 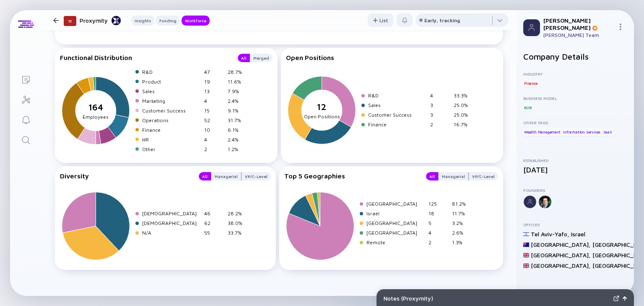 I want to click on div: 1.3%, so click(x=462, y=243).